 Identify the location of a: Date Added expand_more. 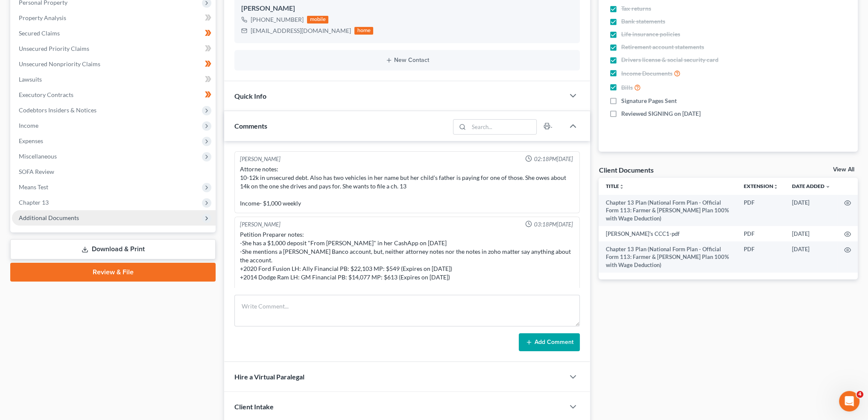
(811, 186).